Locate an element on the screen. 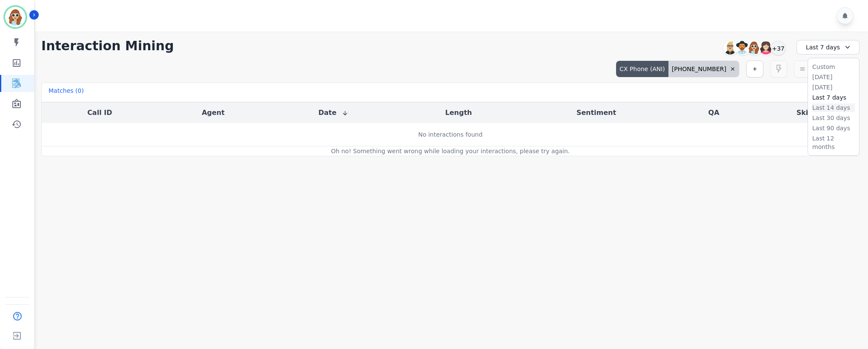 The height and width of the screenshot is (349, 868). h1: Interaction Mining is located at coordinates (108, 46).